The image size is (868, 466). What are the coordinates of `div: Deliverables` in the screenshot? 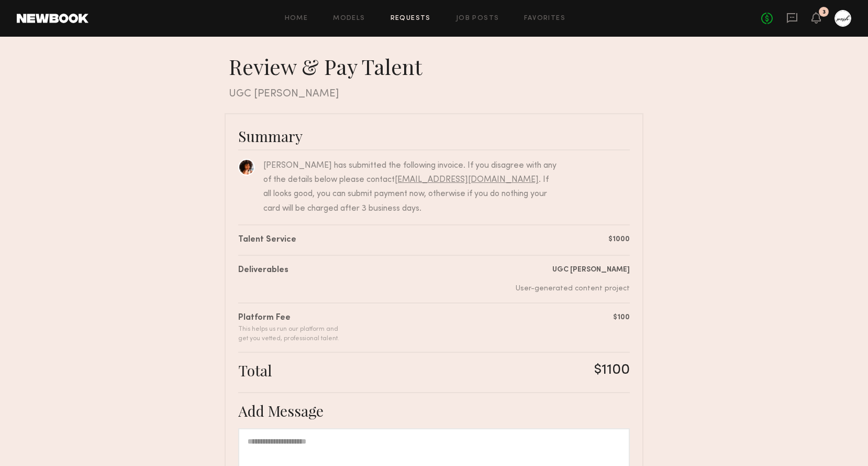 It's located at (263, 270).